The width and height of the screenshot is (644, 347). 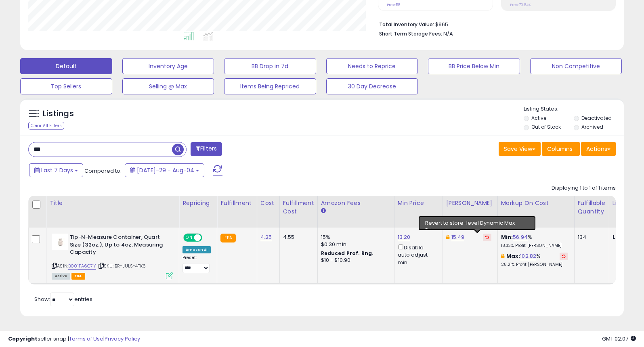 I want to click on div: Disable auto adjust min, so click(x=417, y=255).